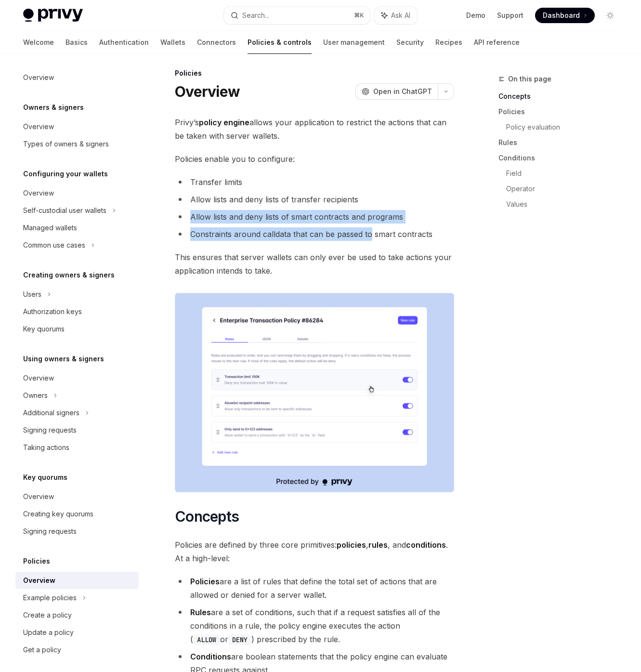 The width and height of the screenshot is (641, 672). What do you see at coordinates (224, 122) in the screenshot?
I see `strong: policy engine` at bounding box center [224, 122].